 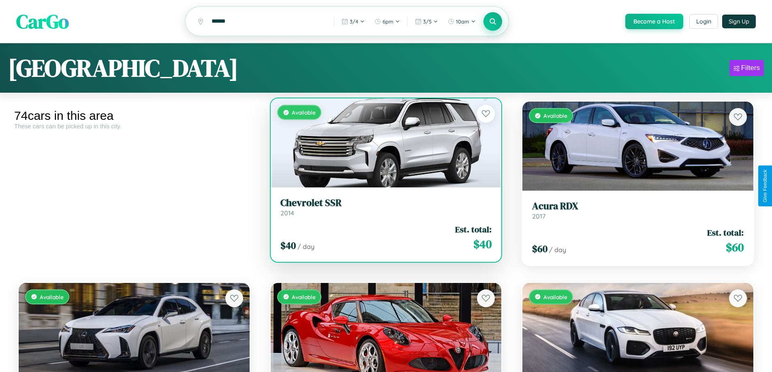 What do you see at coordinates (387, 21) in the screenshot?
I see `button: 6pm` at bounding box center [387, 21].